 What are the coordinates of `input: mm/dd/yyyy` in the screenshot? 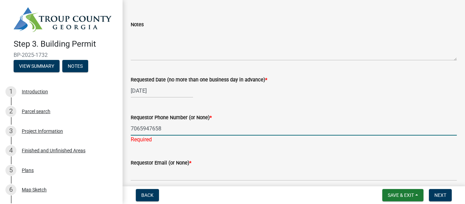 It's located at (162, 91).